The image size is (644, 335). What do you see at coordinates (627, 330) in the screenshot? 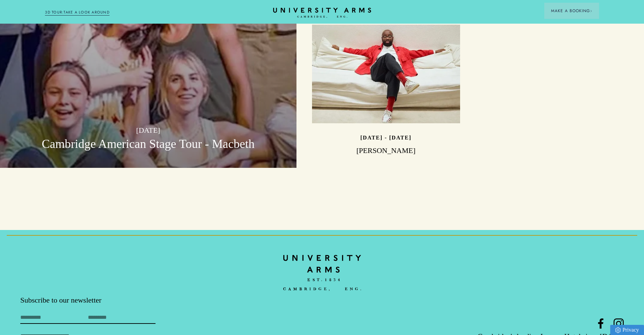
I see `a: Privacy` at bounding box center [627, 330].